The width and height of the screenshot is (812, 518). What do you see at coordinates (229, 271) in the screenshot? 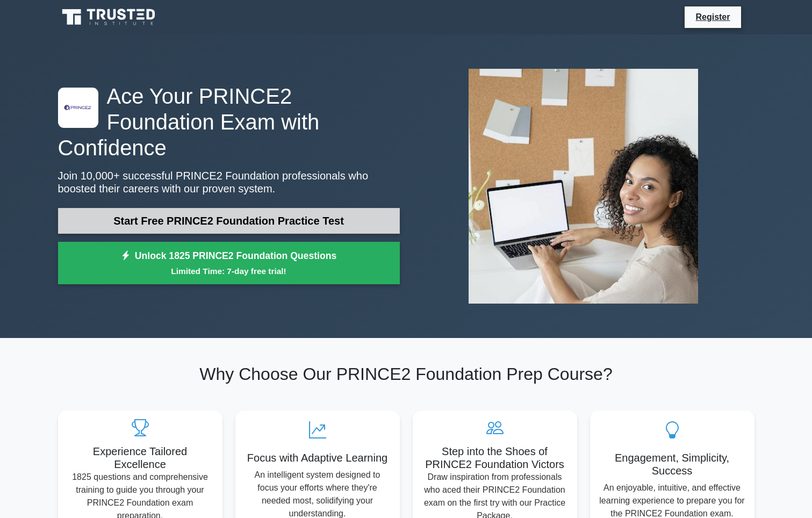
I see `small: Limited Time: 7-day free trial!` at bounding box center [229, 271].